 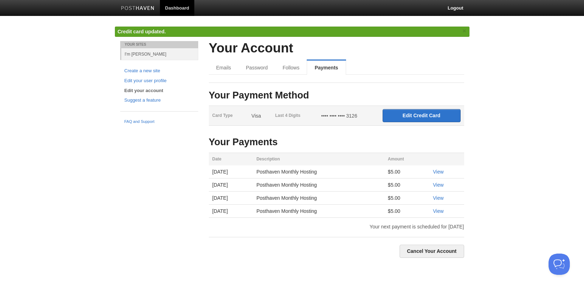 I want to click on td: Visa, so click(x=260, y=116).